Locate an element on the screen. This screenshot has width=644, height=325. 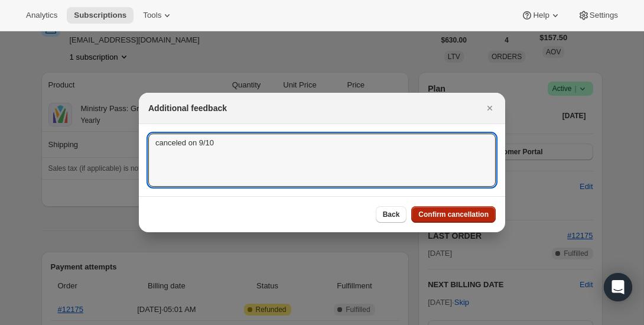
button: Analytics is located at coordinates (42, 15).